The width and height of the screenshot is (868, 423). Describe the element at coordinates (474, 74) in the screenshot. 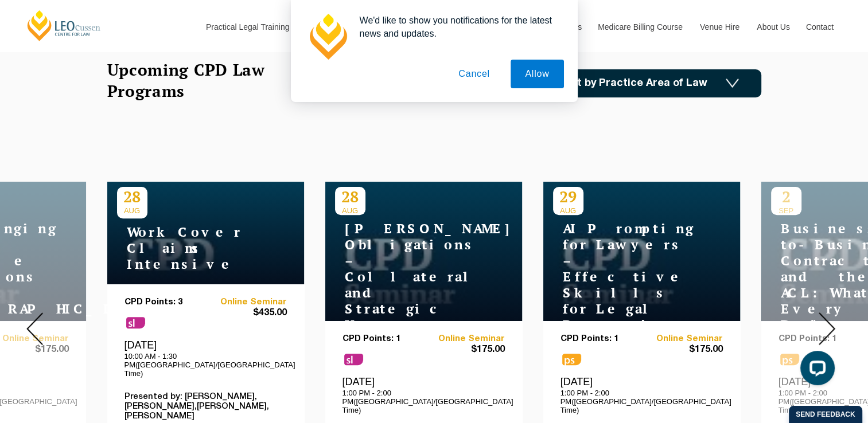

I see `button: Cancel` at that location.